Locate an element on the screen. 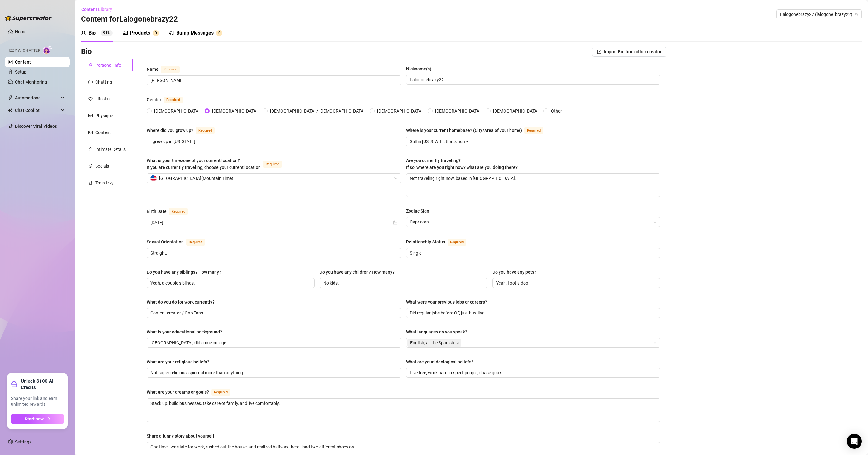 Image resolution: width=868 pixels, height=455 pixels. span: import is located at coordinates (599, 52).